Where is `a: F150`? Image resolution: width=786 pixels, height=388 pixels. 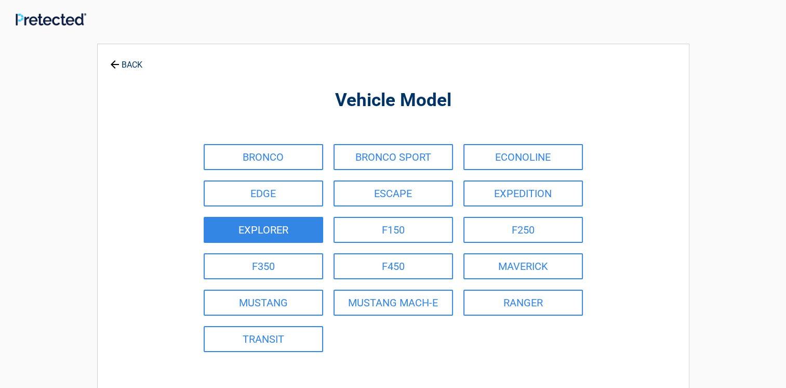
a: F150 is located at coordinates (393, 230).